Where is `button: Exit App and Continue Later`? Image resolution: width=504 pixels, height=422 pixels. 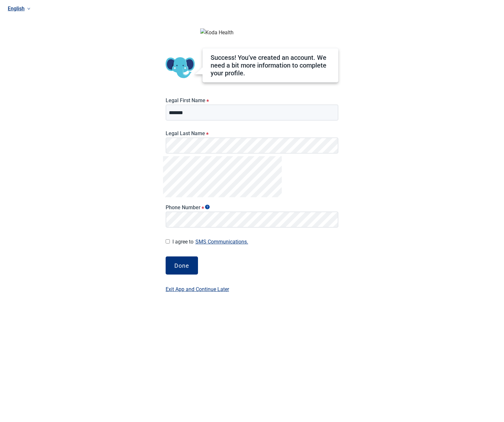
button: Exit App and Continue Later is located at coordinates (198, 296).